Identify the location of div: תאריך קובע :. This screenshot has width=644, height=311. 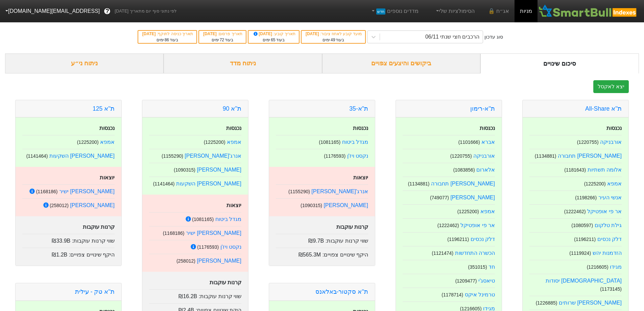
(273, 34).